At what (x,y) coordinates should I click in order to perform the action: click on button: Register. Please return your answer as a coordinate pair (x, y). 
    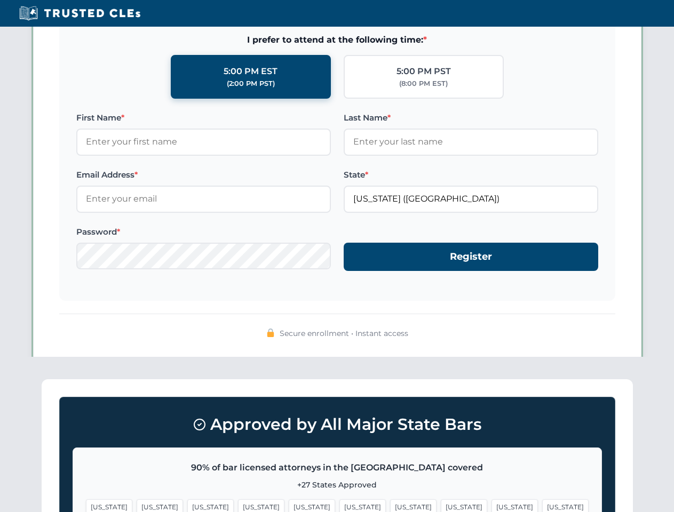
    Looking at the image, I should click on (470, 257).